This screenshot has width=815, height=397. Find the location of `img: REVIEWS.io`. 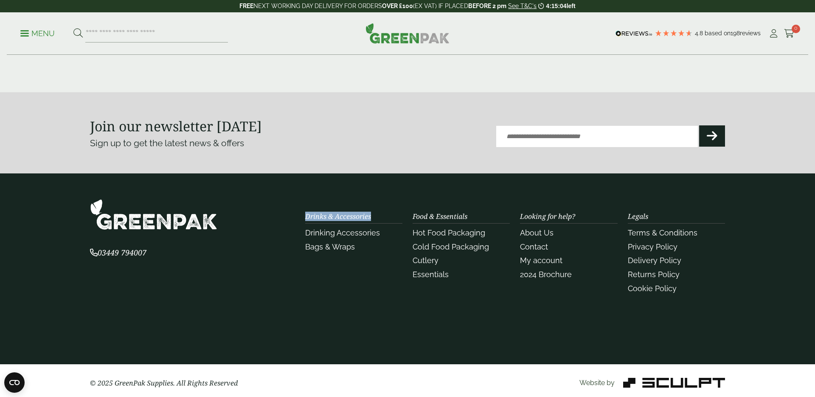

img: REVIEWS.io is located at coordinates (634, 34).